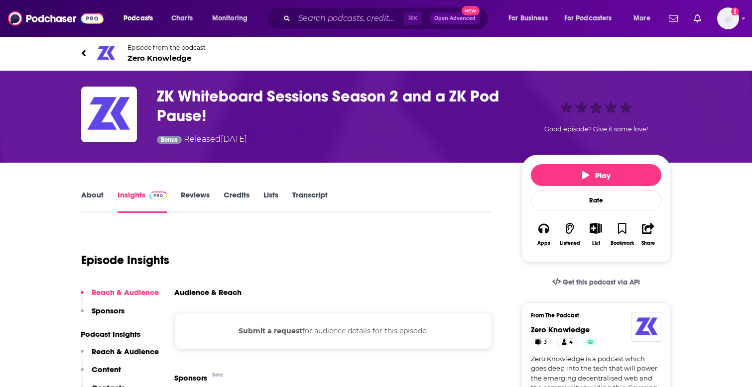  Describe the element at coordinates (158, 196) in the screenshot. I see `img: Podchaser Pro` at that location.